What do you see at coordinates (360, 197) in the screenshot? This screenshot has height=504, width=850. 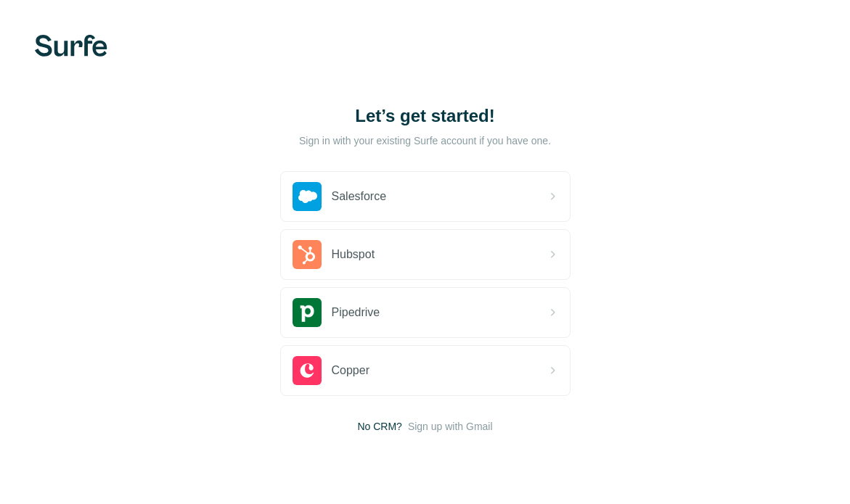 I see `span: Salesforce` at bounding box center [360, 197].